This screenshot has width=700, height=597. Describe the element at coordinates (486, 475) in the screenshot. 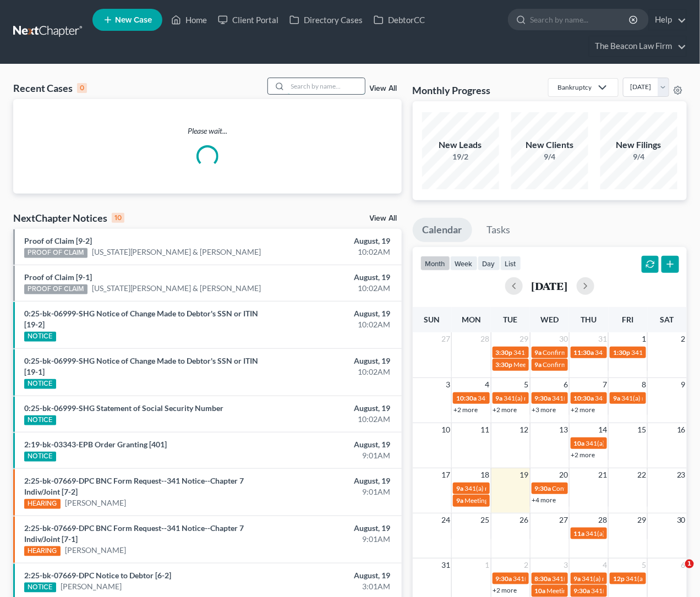

I see `span: 18` at that location.